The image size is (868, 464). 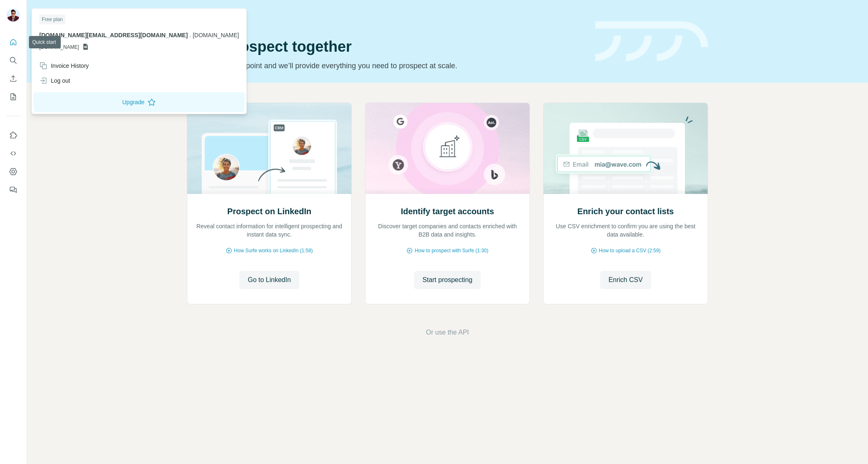 What do you see at coordinates (625, 149) in the screenshot?
I see `img: Enrich your contact lists` at bounding box center [625, 149].